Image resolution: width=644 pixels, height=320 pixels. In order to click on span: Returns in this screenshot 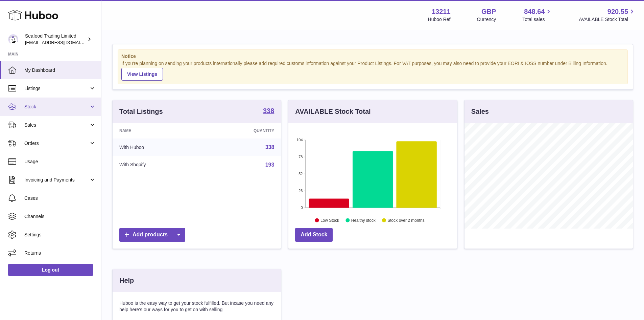, I will do `click(60, 253)`.